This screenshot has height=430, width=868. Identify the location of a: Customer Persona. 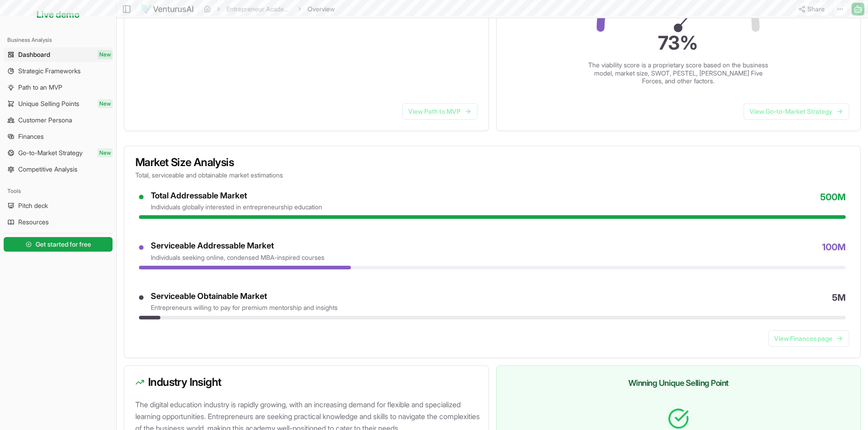
(58, 120).